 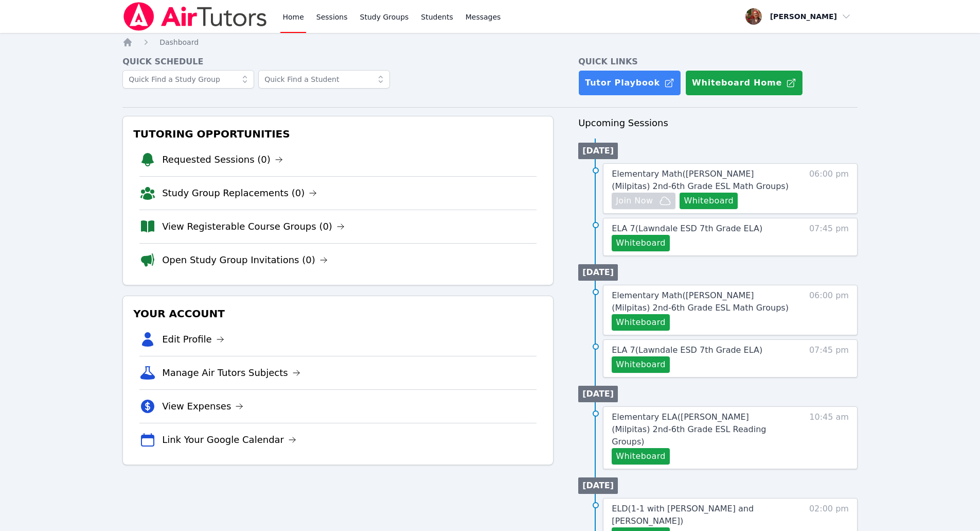 I want to click on a: Study Group Replacements (0), so click(x=239, y=193).